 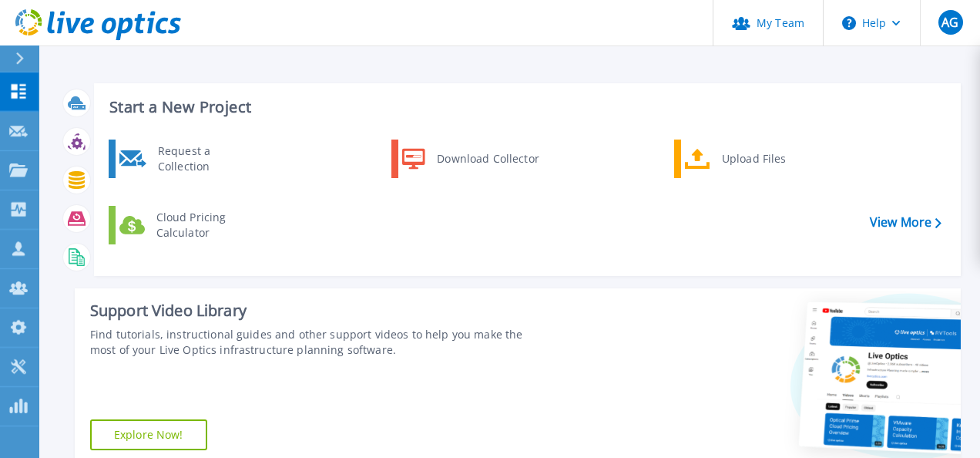 What do you see at coordinates (205, 225) in the screenshot?
I see `div: Cloud Pricing Calculator` at bounding box center [205, 225].